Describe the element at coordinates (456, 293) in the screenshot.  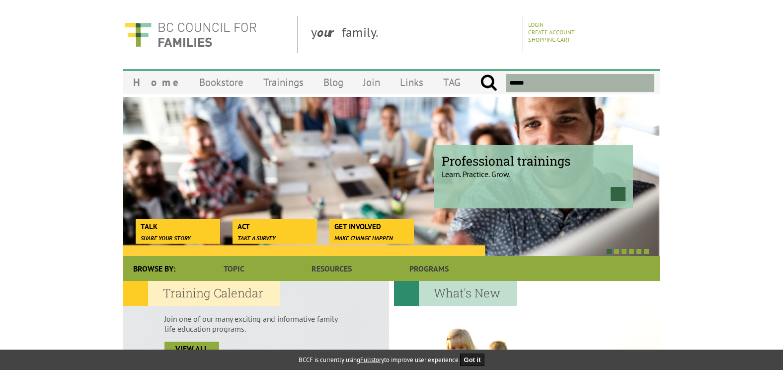
I see `h2: What's New` at that location.